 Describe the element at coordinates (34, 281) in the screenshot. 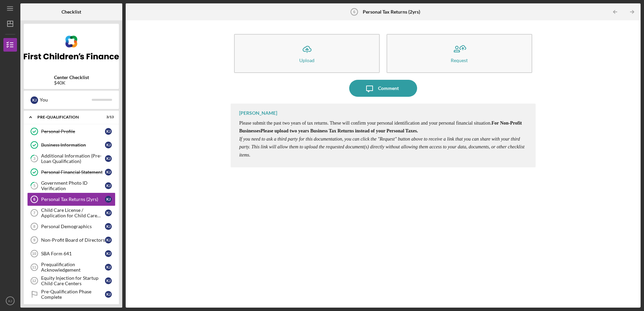

I see `tspan: 12` at that location.